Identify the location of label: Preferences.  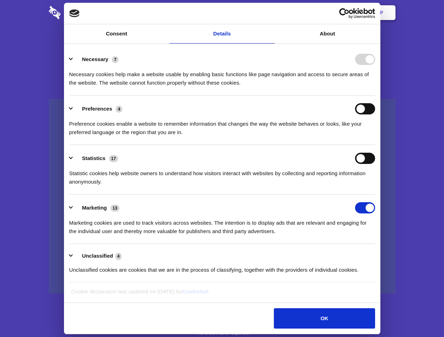
(97, 109).